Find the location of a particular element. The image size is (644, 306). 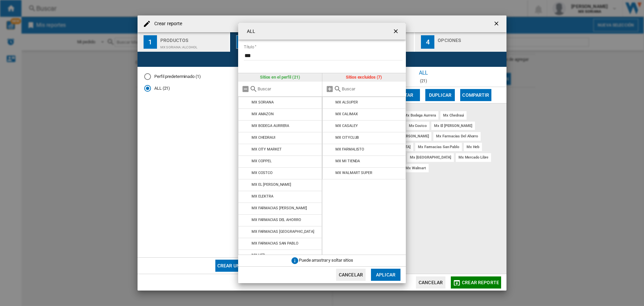

h4: ALL is located at coordinates (249, 32).